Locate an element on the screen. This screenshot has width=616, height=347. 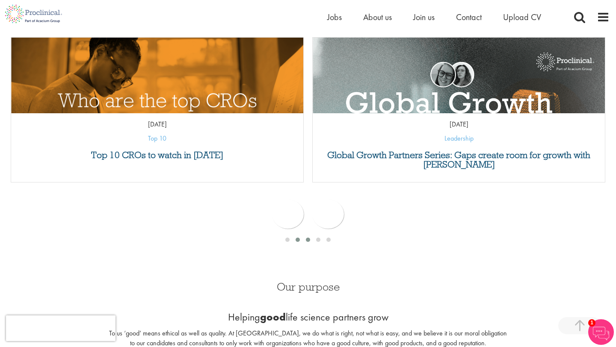
a: Top 10 is located at coordinates (157, 138).